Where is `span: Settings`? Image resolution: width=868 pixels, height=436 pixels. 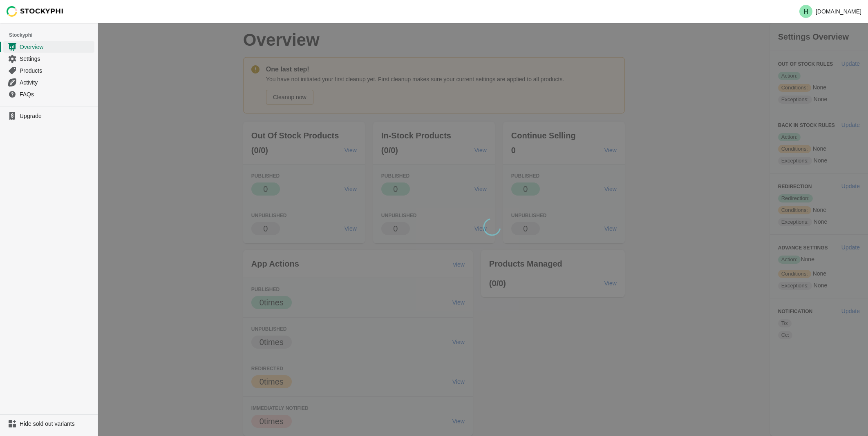
span: Settings is located at coordinates (56, 59).